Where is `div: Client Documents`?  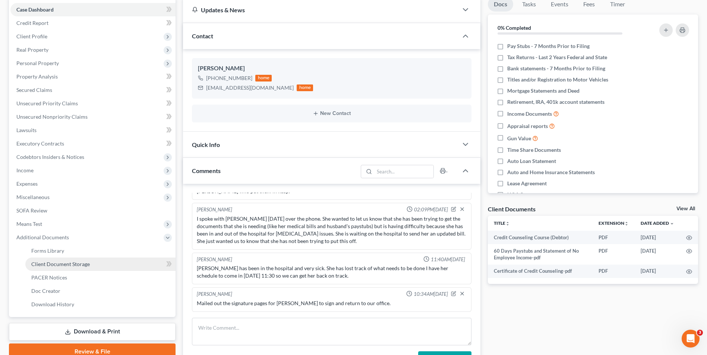 div: Client Documents is located at coordinates (512, 209).